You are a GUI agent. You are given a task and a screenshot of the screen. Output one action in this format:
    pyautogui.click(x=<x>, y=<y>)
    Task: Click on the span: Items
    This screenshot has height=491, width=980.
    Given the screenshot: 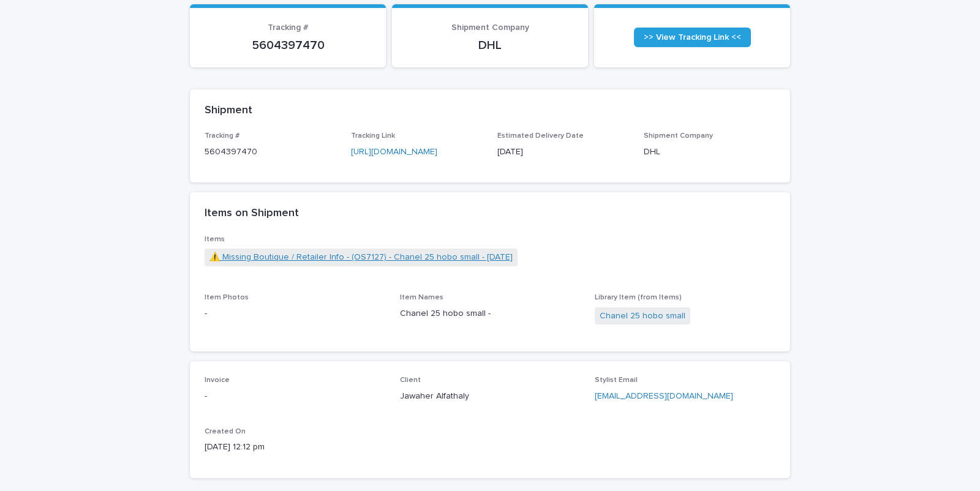 What is the action you would take?
    pyautogui.click(x=214, y=240)
    